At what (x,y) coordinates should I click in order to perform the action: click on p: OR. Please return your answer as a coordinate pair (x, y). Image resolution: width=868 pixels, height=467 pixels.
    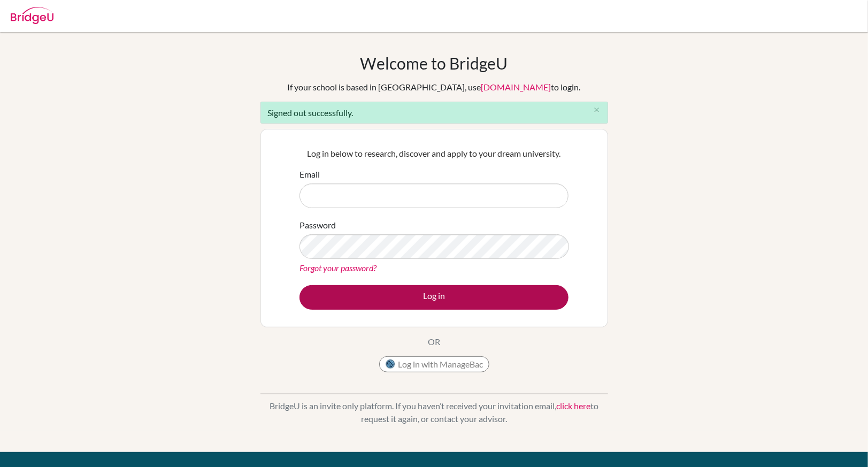
    Looking at the image, I should click on (434, 341).